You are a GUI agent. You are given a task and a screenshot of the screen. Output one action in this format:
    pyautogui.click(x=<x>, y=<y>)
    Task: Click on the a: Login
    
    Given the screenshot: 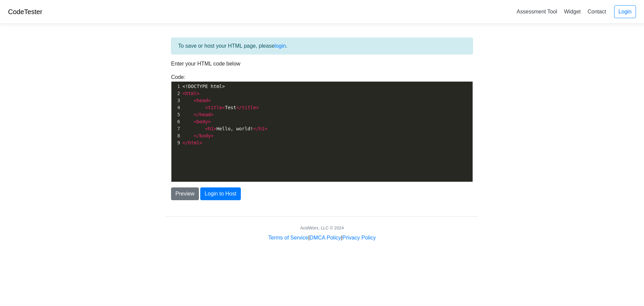 What is the action you would take?
    pyautogui.click(x=625, y=12)
    